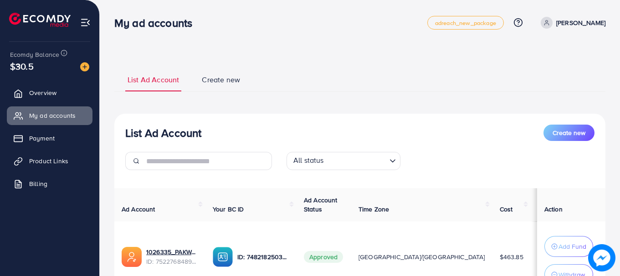  What do you see at coordinates (172, 257) in the screenshot?
I see `div: <span class='underline'>1026335_PAKWALL_1751531043864</span></br>7522768489221144593` at bounding box center [172, 257].